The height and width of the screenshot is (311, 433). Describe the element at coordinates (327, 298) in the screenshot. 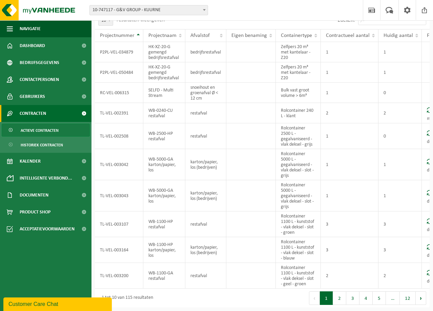

I see `button: 1` at that location.